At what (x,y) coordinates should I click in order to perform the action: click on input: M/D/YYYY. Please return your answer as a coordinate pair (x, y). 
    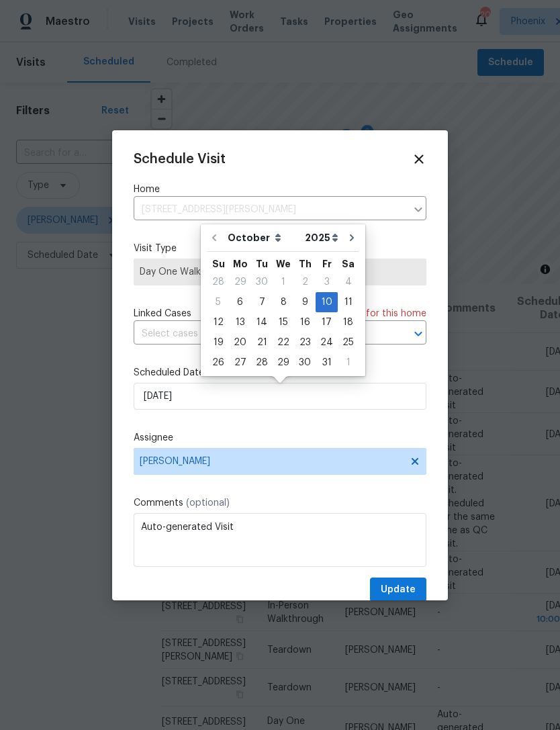
    Looking at the image, I should click on (280, 396).